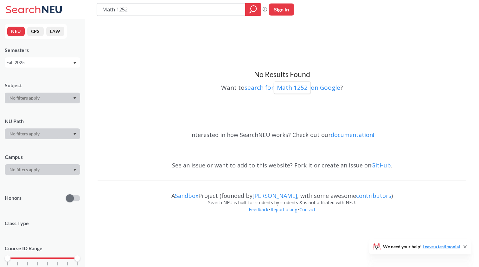 Image resolution: width=479 pixels, height=267 pixels. What do you see at coordinates (282, 165) in the screenshot?
I see `div: See an issue or want to add to this website? Fork it or create an issue on .` at bounding box center [282, 165].